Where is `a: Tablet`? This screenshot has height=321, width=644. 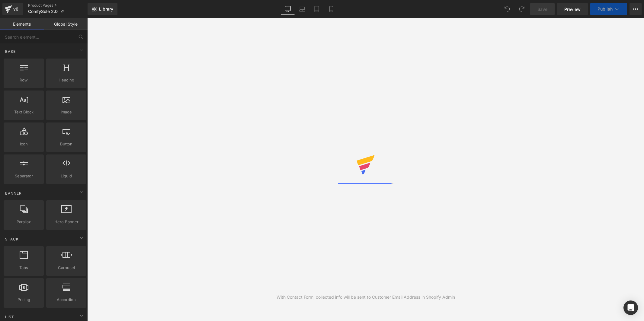
a: Tablet is located at coordinates (317, 9).